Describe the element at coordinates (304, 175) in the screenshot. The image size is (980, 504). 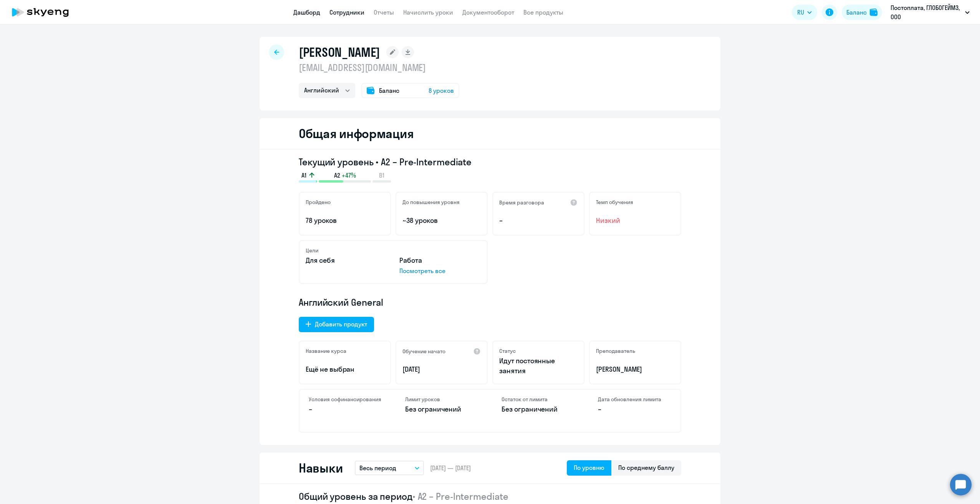
I see `span: A1` at that location.